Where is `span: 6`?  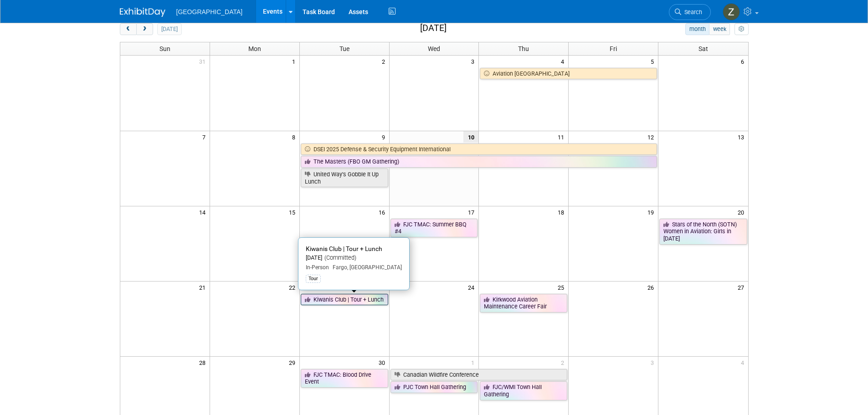 span: 6 is located at coordinates (744, 61).